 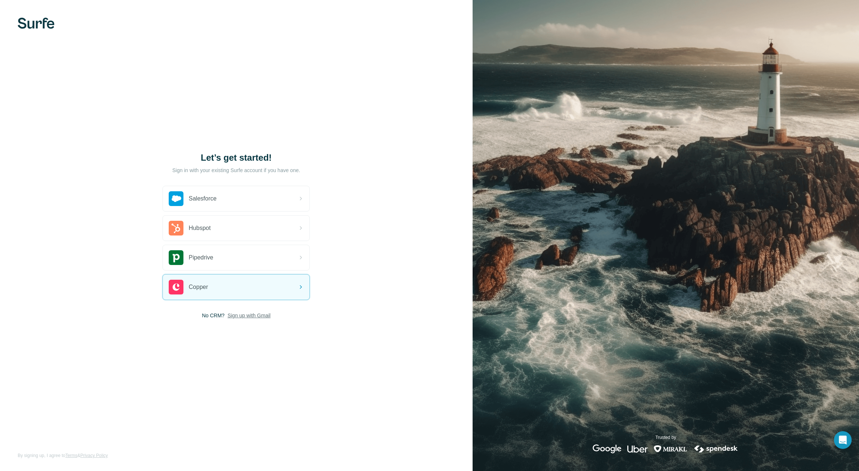 I want to click on img: hubspot's logo, so click(x=176, y=228).